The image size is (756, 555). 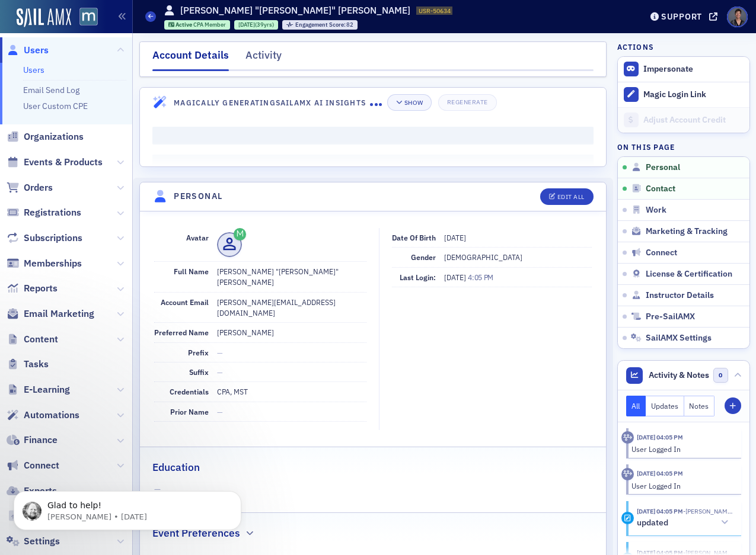 I want to click on div: message notification from Aidan, 2w ago. Glad to help!, so click(x=119, y=44).